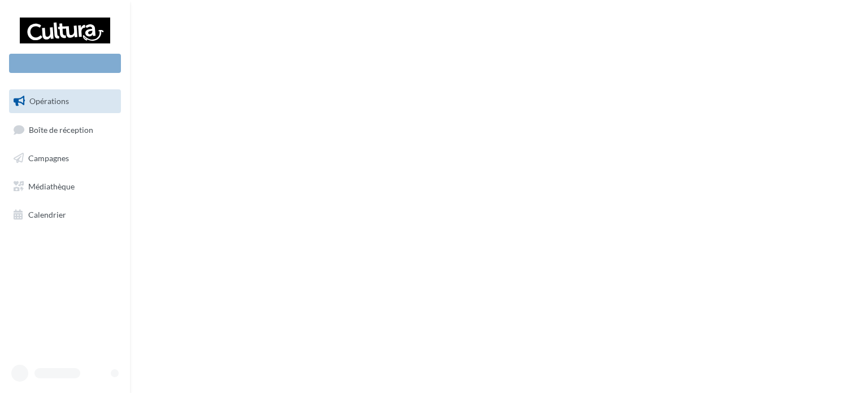 Image resolution: width=868 pixels, height=393 pixels. What do you see at coordinates (65, 215) in the screenshot?
I see `a: Calendrier` at bounding box center [65, 215].